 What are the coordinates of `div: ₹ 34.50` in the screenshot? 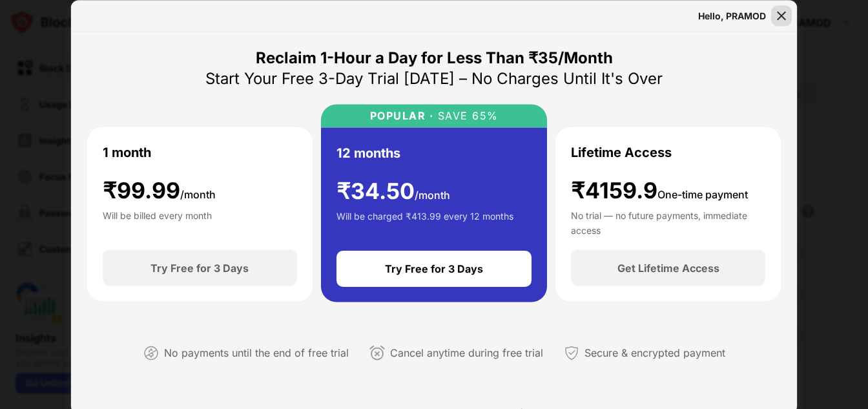 It's located at (393, 191).